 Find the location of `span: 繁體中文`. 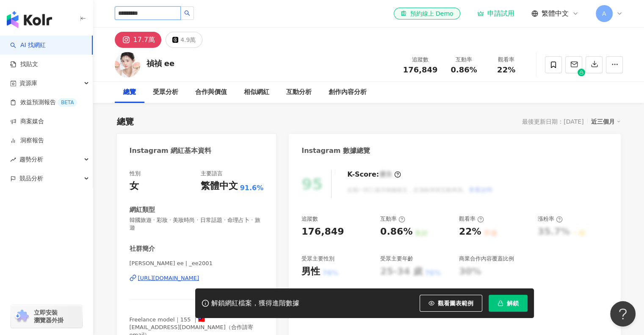

span: 繁體中文 is located at coordinates (555, 13).